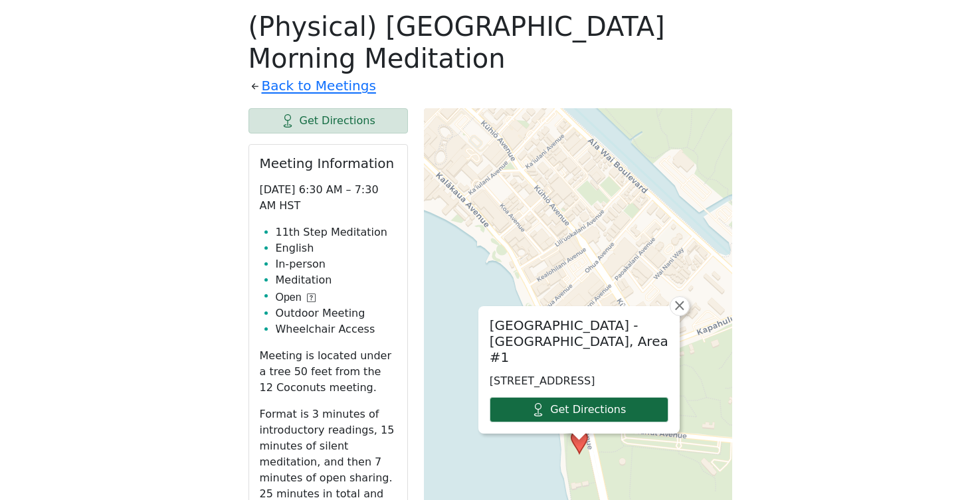  I want to click on li: Wheelchair Access, so click(336, 329).